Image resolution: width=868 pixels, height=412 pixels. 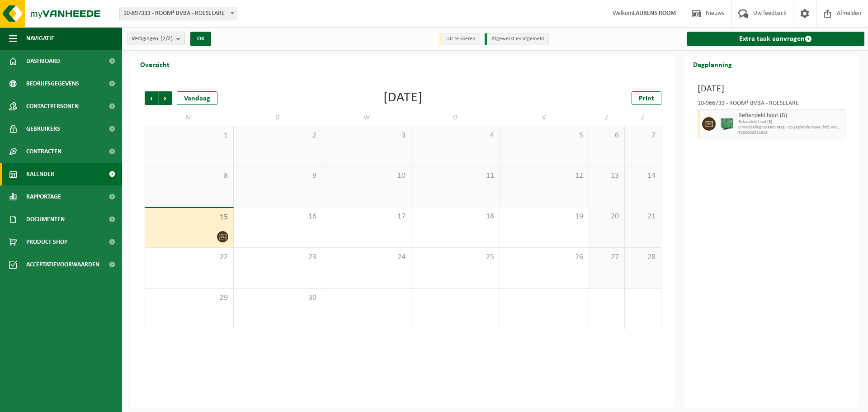 I want to click on span: 12, so click(x=544, y=176).